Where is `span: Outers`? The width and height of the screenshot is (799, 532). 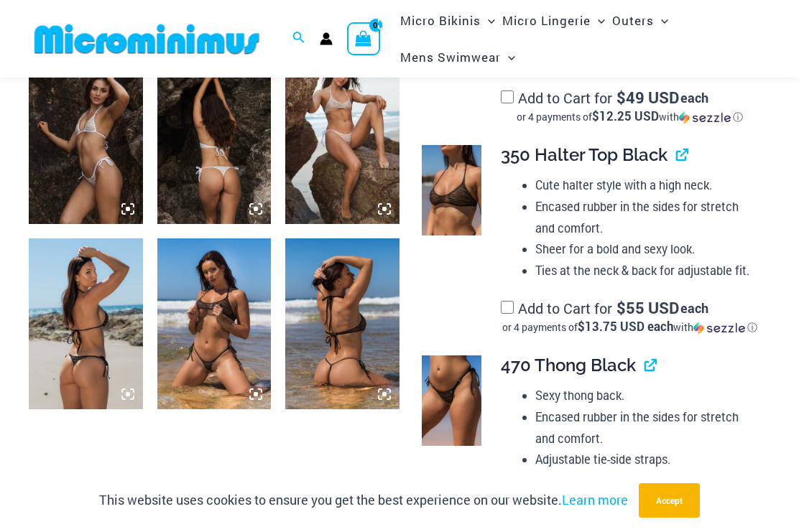
span: Outers is located at coordinates (633, 20).